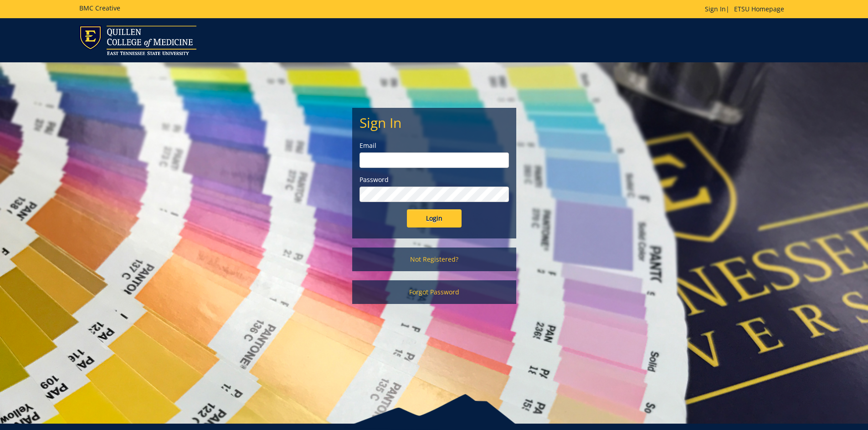 This screenshot has width=868, height=430. I want to click on a: Sign In, so click(715, 8).